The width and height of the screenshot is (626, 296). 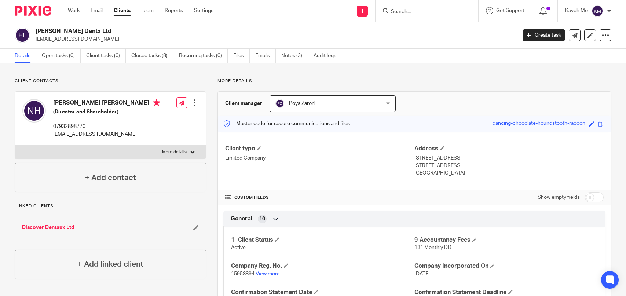 What do you see at coordinates (110, 81) in the screenshot?
I see `p: Client contacts` at bounding box center [110, 81].